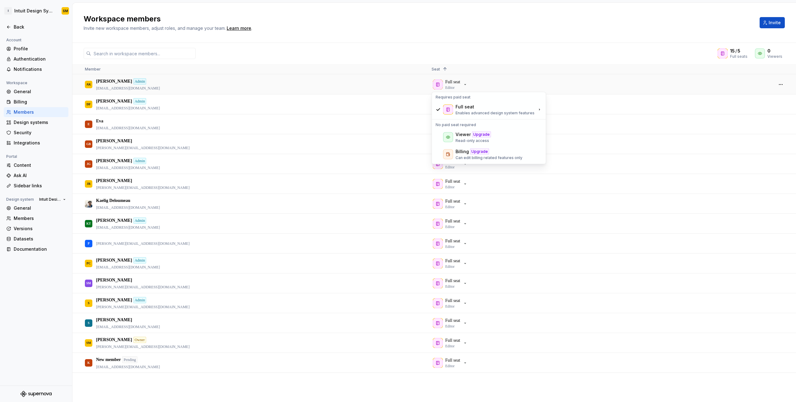 The image size is (796, 402). I want to click on input: Search in workspace members..., so click(143, 53).